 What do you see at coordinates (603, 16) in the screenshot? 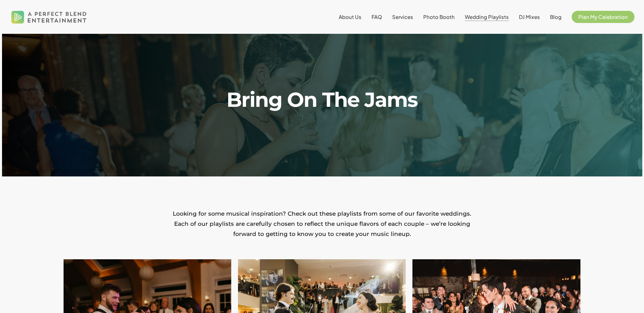
I see `span: Plan My Celebration` at bounding box center [603, 16].